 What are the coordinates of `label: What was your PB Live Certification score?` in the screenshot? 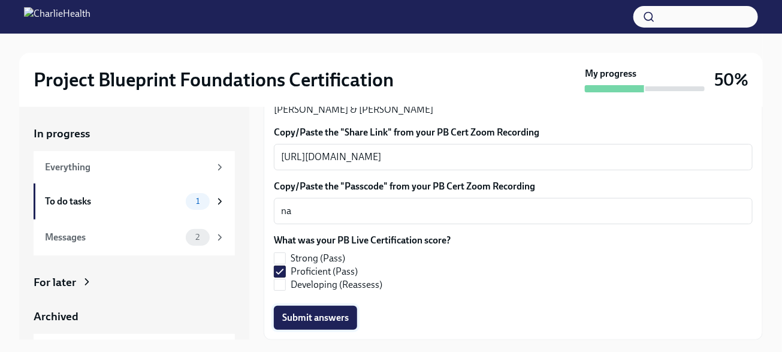 It's located at (362, 240).